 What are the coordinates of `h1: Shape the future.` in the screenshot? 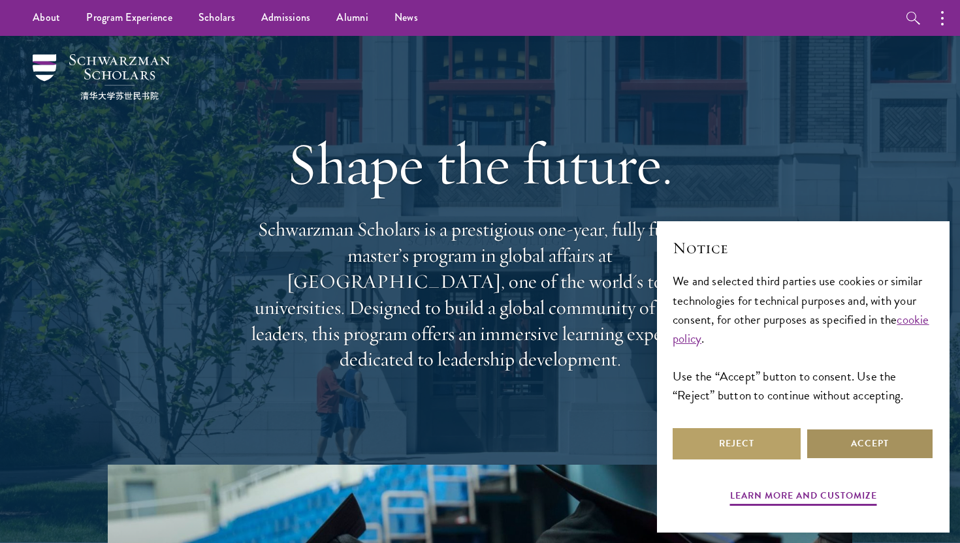 It's located at (480, 164).